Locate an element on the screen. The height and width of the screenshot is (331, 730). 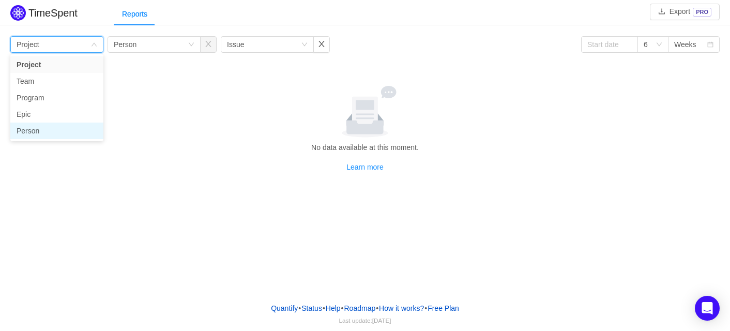
div: Reports is located at coordinates (134, 14).